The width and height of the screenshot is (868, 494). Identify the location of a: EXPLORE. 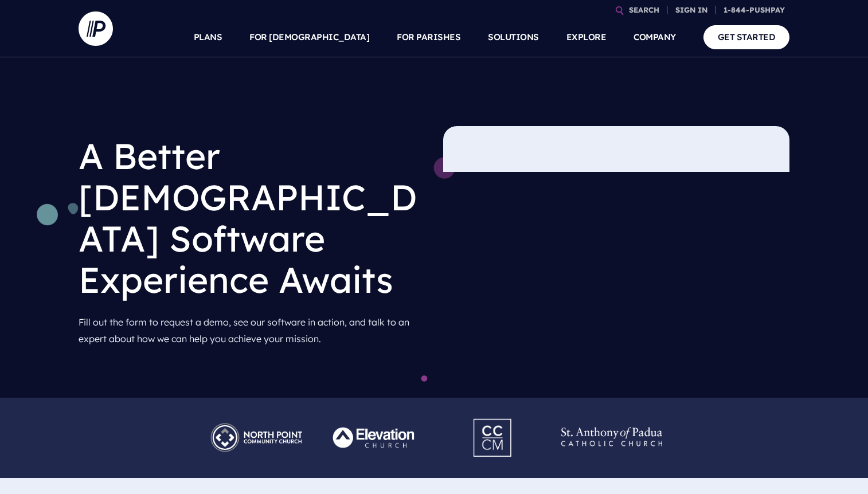
(587, 37).